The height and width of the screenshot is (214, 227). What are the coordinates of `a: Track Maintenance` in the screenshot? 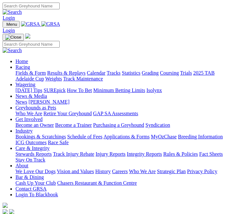 It's located at (83, 79).